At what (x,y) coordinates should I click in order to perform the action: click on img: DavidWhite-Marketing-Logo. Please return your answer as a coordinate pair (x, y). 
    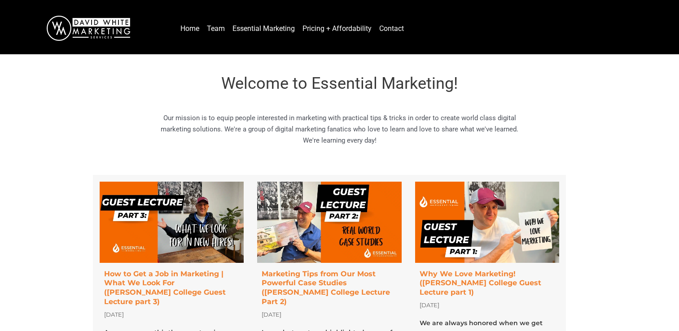
    Looking at the image, I should click on (88, 28).